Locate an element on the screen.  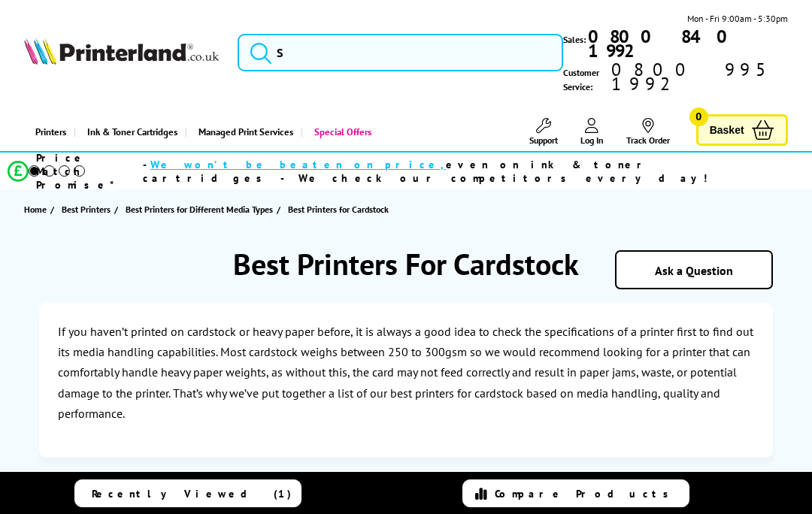
img: Printerland Logo is located at coordinates (121, 51).